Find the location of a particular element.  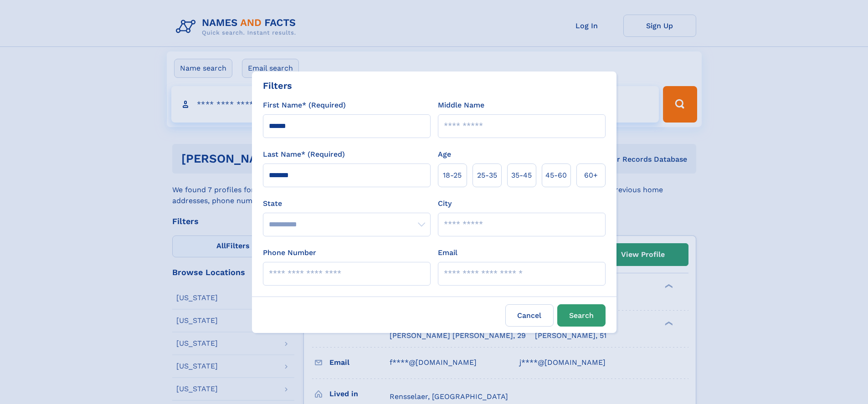

label: First Name* (Required) is located at coordinates (305, 105).